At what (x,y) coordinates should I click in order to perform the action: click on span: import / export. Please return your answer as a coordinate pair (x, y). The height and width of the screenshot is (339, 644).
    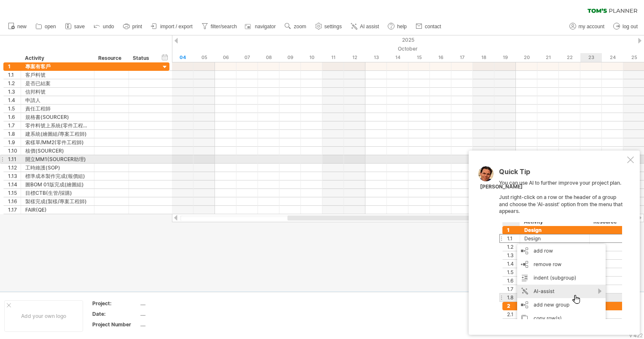
    Looking at the image, I should click on (176, 27).